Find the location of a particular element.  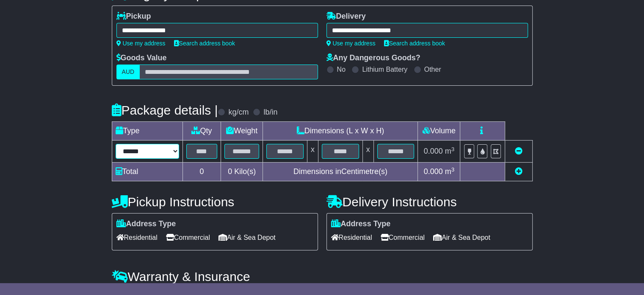

td: Dimensions (L x W x H) is located at coordinates (340, 131).